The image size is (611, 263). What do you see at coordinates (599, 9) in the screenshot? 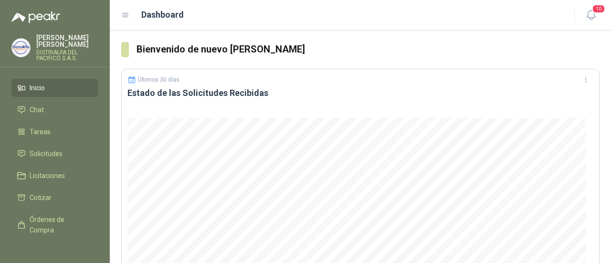
I see `span: 10` at bounding box center [599, 9].